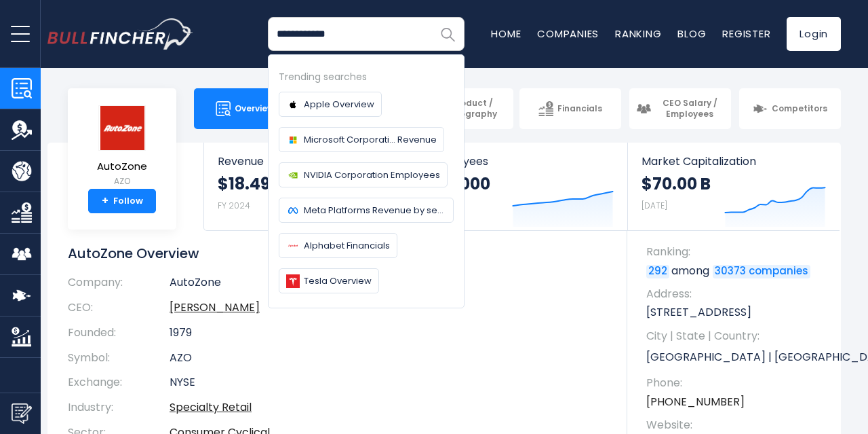 Image resolution: width=868 pixels, height=434 pixels. I want to click on span: Alphabet Financials, so click(347, 245).